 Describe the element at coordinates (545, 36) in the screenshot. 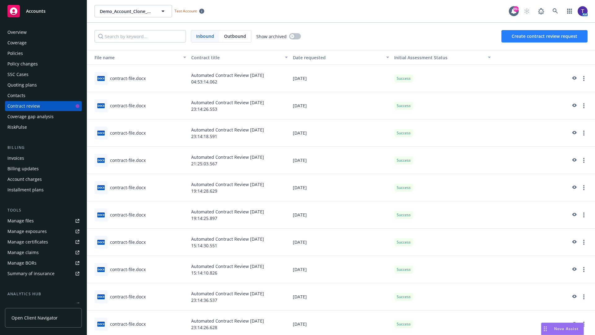

I see `button: Create contract review request` at that location.